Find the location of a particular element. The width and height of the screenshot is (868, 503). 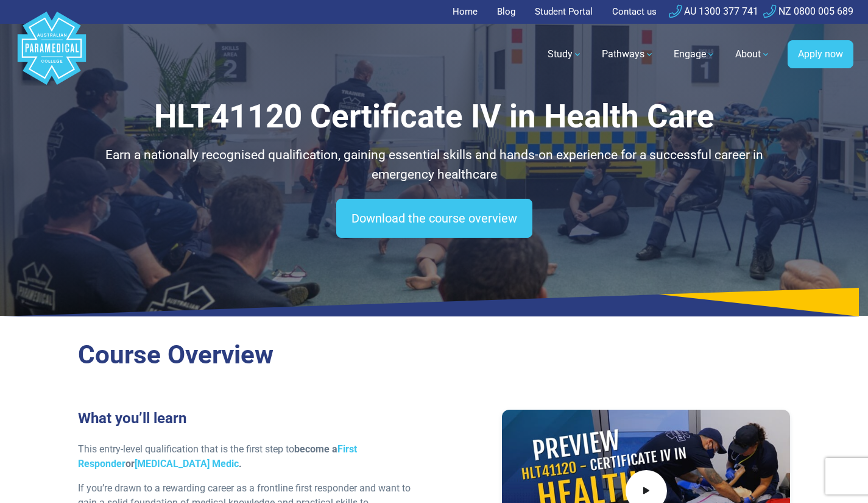

h2: Course Overview is located at coordinates (434, 355).